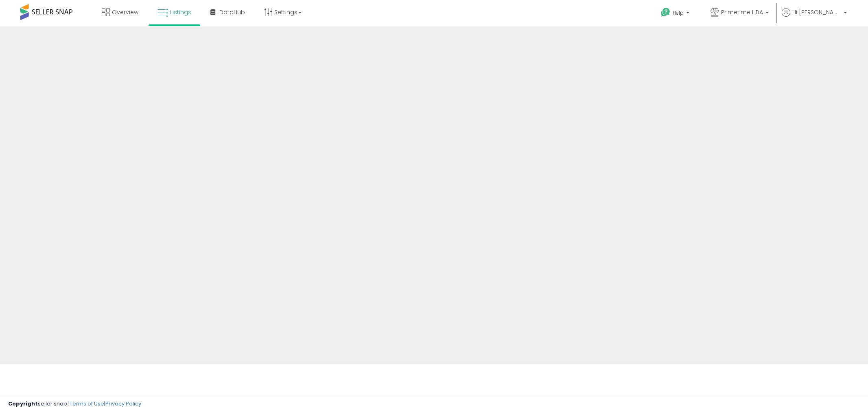 This screenshot has height=412, width=868. What do you see at coordinates (665, 12) in the screenshot?
I see `i: Get Help` at bounding box center [665, 12].